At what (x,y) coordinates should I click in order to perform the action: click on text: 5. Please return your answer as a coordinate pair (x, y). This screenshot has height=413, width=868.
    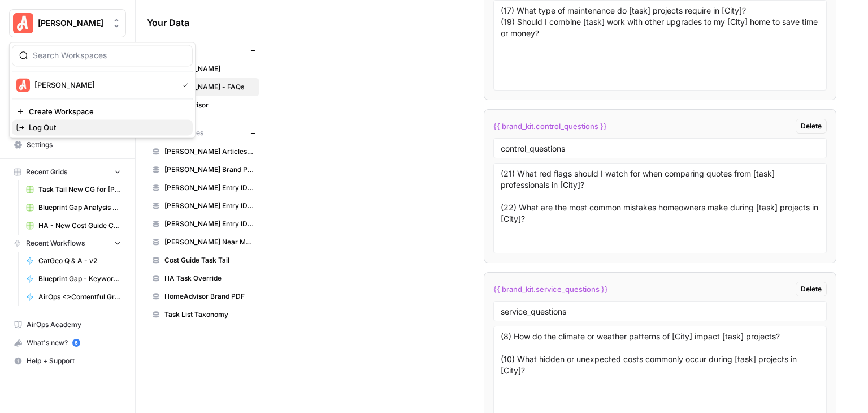
    Looking at the image, I should click on (76, 343).